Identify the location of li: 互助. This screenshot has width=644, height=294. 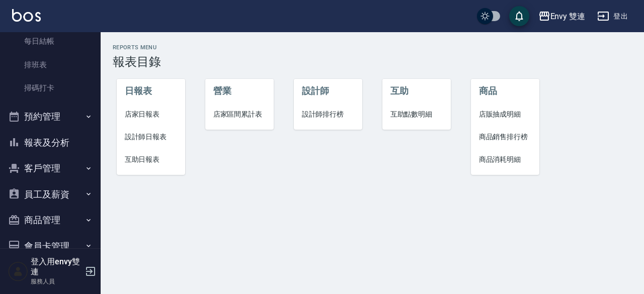
(417, 91).